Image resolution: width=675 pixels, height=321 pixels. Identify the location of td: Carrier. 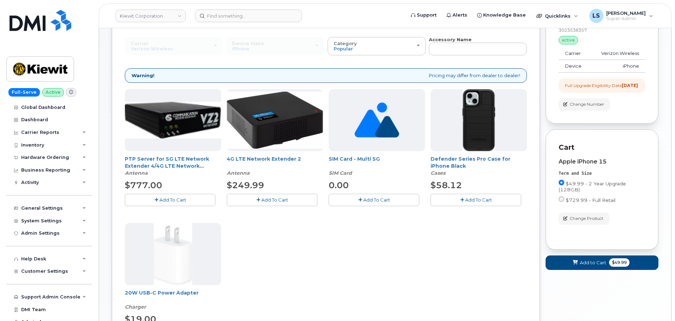
(575, 54).